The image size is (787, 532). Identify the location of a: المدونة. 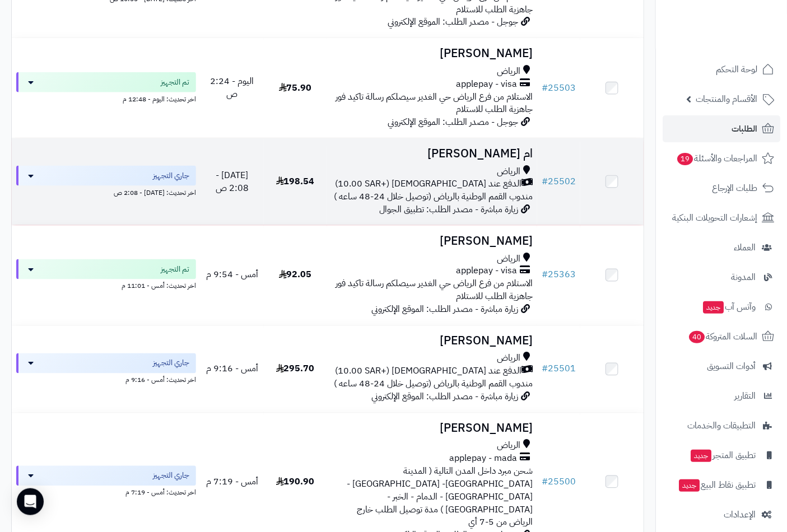
(721, 277).